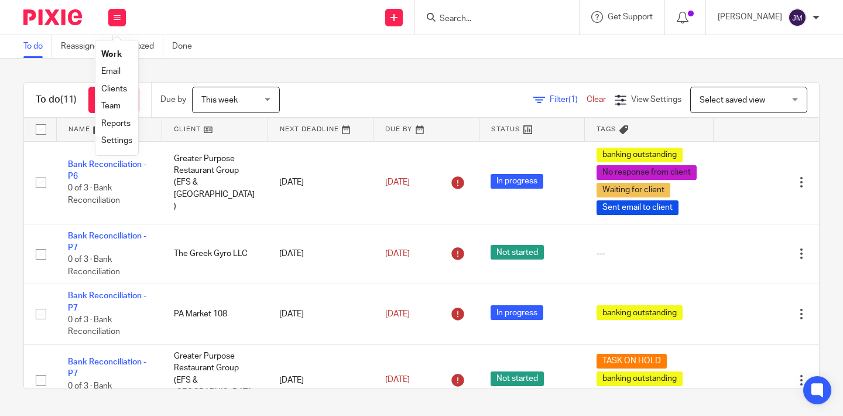 This screenshot has width=843, height=416. What do you see at coordinates (220, 100) in the screenshot?
I see `span: This week` at bounding box center [220, 100].